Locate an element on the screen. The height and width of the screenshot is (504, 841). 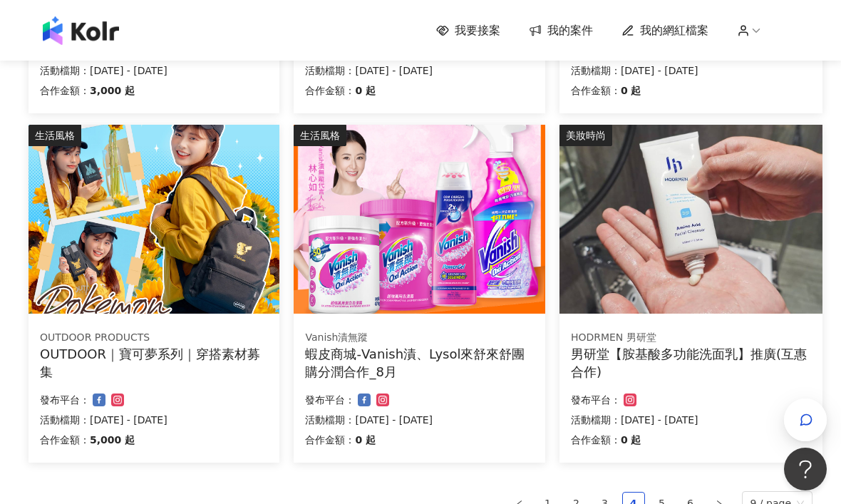
div: Vanish漬無蹤 is located at coordinates (419, 337).